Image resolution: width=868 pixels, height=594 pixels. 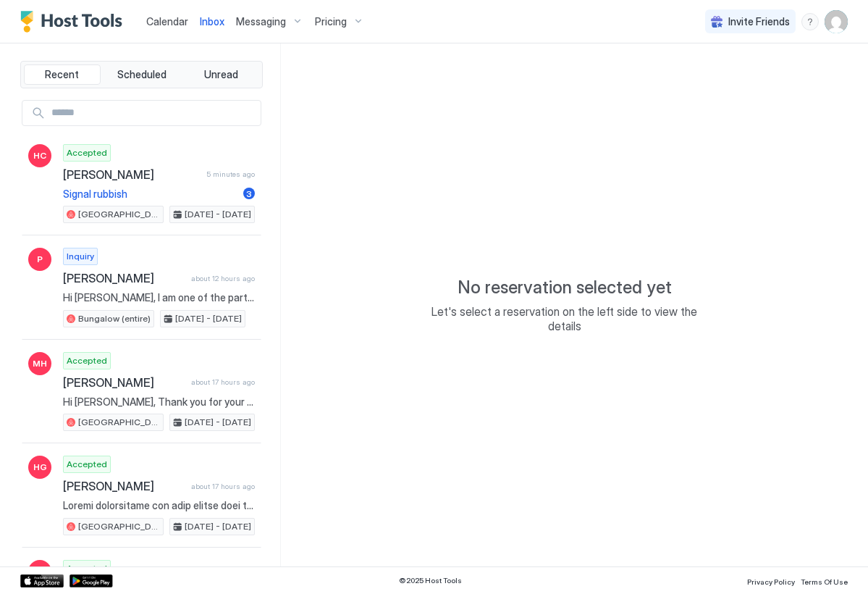 I want to click on div: Host Tools Logo, so click(x=74, y=22).